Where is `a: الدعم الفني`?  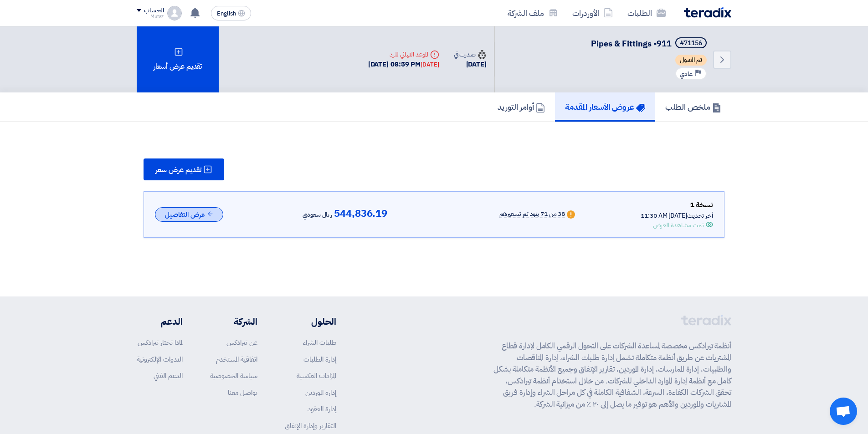 a: الدعم الفني is located at coordinates (168, 376).